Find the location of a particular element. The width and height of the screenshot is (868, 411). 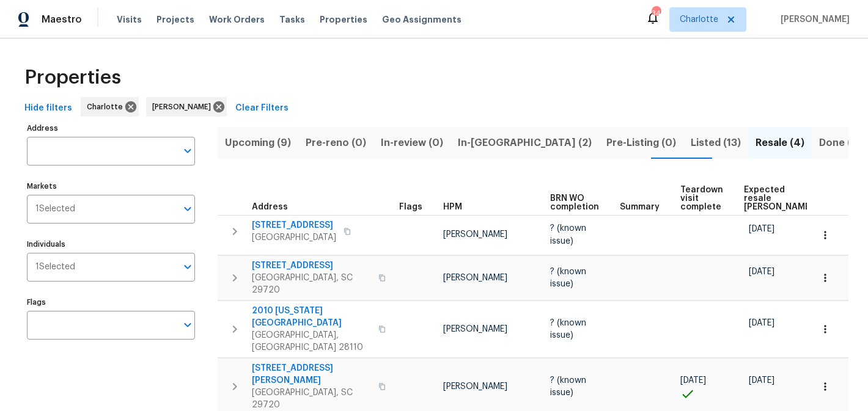

label: Address is located at coordinates (110, 128).